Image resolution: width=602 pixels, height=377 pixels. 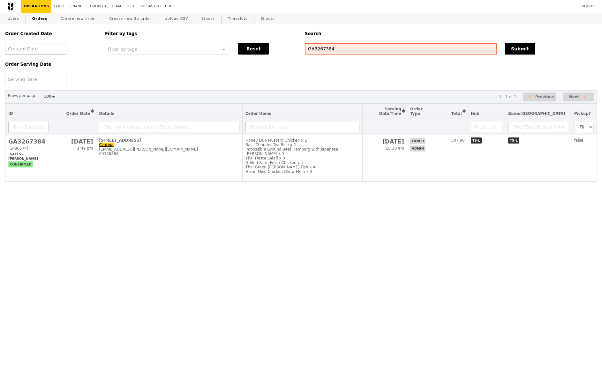 I want to click on span: Details, so click(x=106, y=114).